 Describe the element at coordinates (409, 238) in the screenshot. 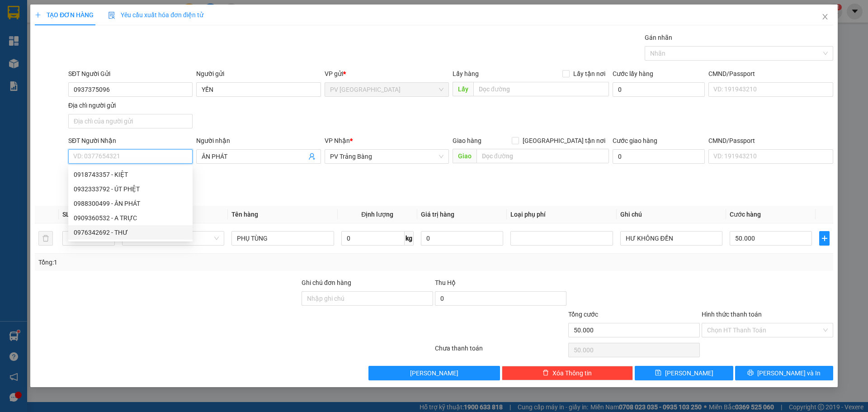

I see `span: kg` at that location.